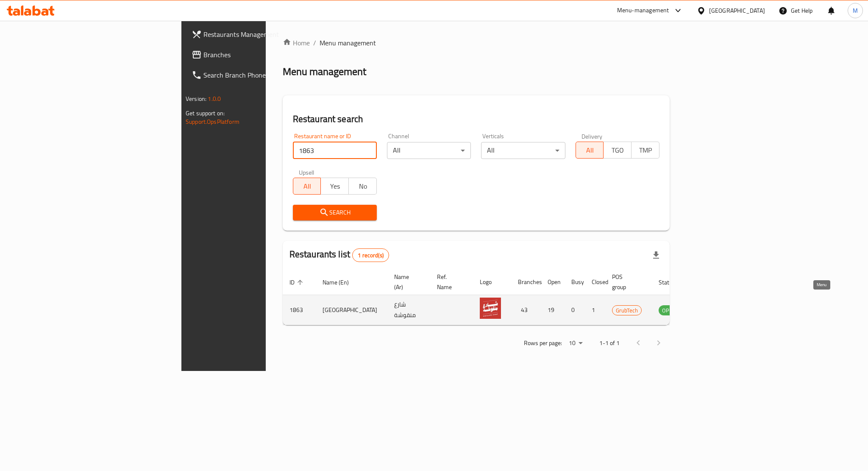 The image size is (868, 471). What do you see at coordinates (609, 343) in the screenshot?
I see `p: 1-1 of 1` at bounding box center [609, 343].